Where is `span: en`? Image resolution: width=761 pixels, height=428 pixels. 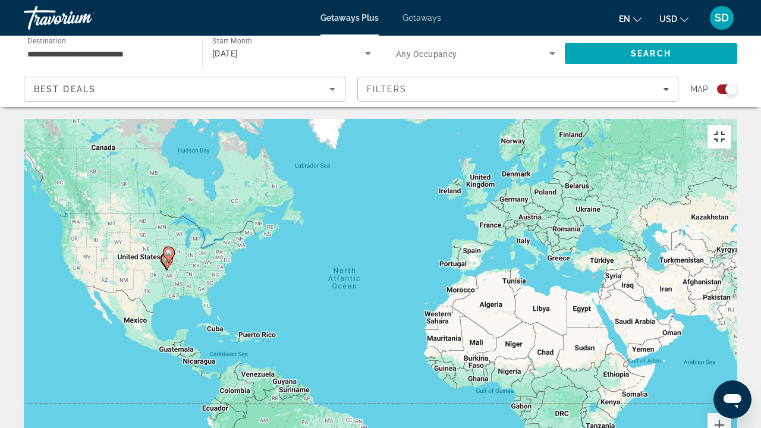 span: en is located at coordinates (624, 19).